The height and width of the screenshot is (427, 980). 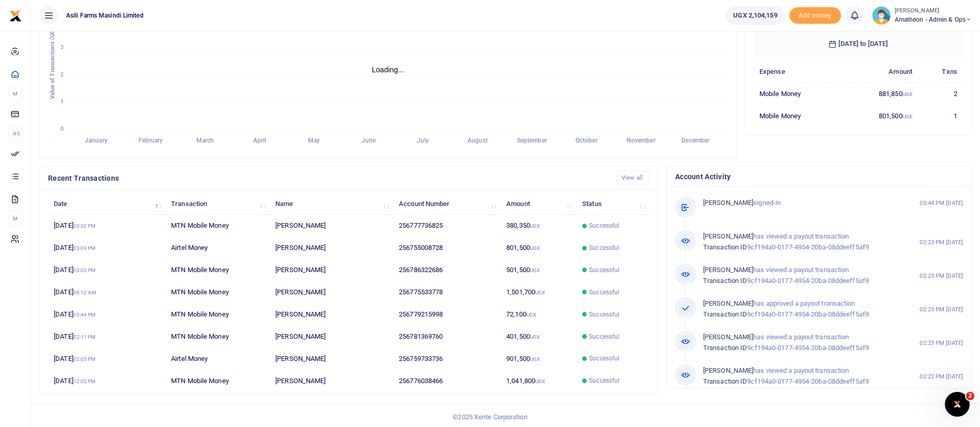 I want to click on tspan: 3, so click(x=62, y=47).